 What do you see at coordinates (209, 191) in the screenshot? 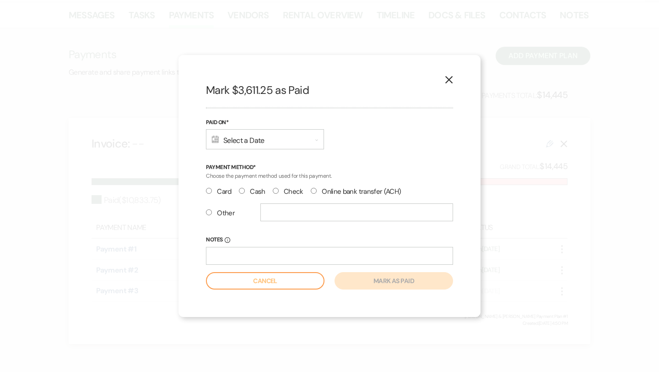
I see `input: Card` at bounding box center [209, 191].